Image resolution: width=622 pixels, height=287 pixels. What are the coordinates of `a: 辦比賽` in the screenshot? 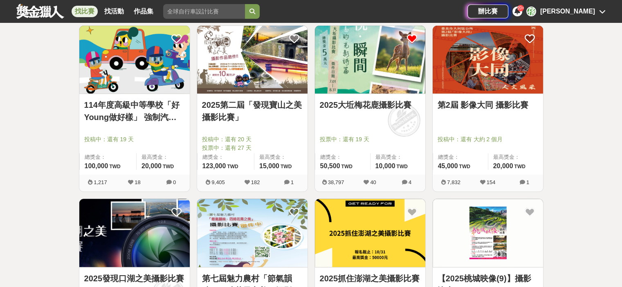 It's located at (488, 11).